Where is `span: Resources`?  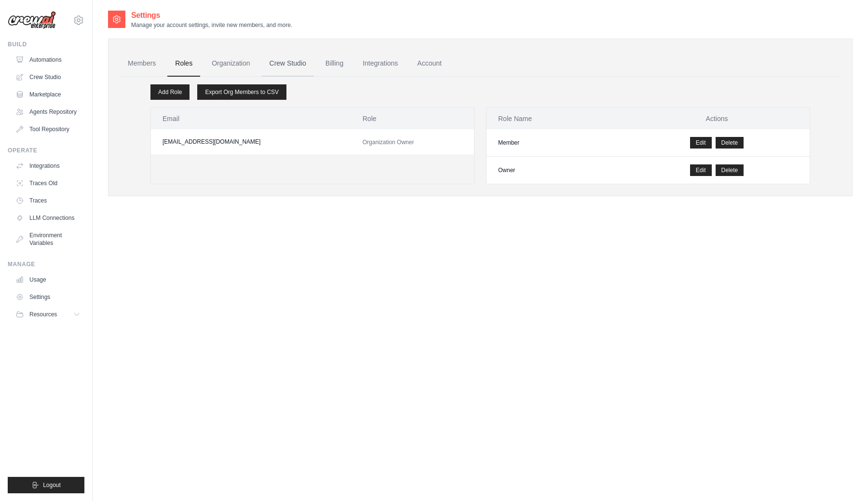
span: Resources is located at coordinates (43, 315).